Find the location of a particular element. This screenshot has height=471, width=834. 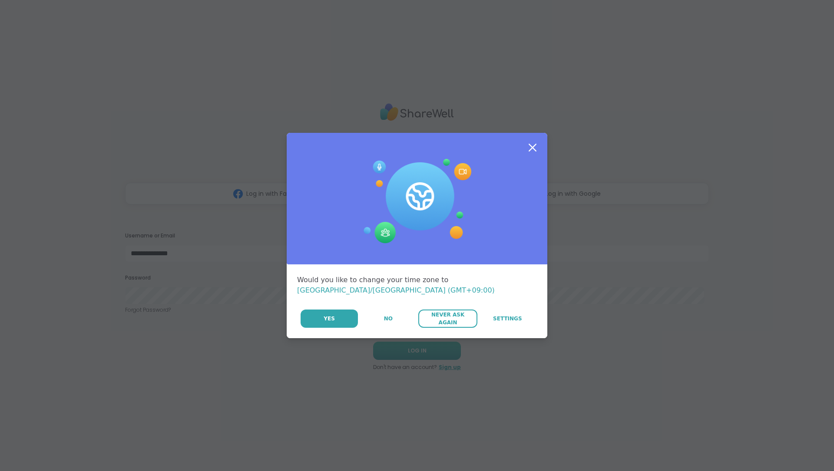

img: Session Experience is located at coordinates (417, 202).